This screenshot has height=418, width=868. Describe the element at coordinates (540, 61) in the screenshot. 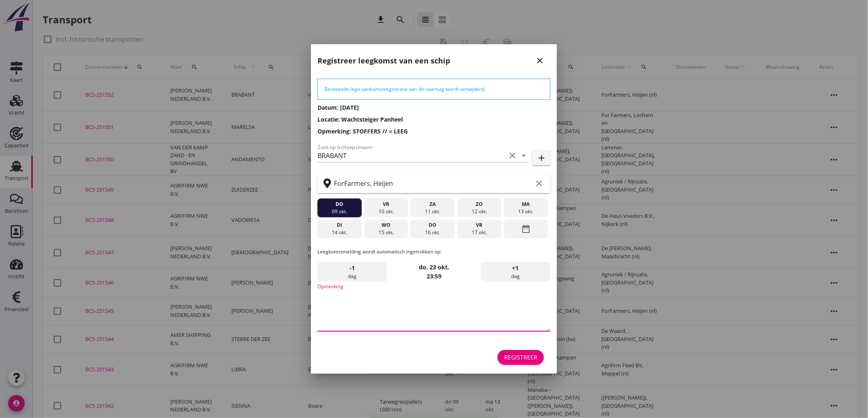

I see `i: close` at that location.